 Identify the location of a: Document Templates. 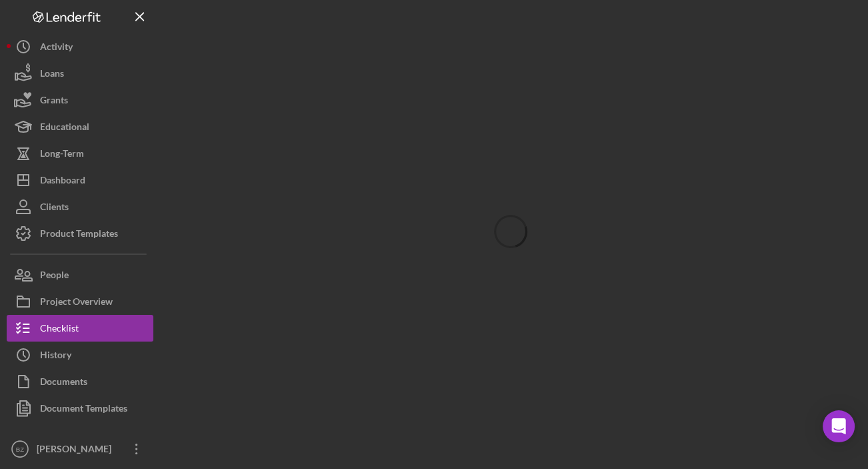
(80, 409).